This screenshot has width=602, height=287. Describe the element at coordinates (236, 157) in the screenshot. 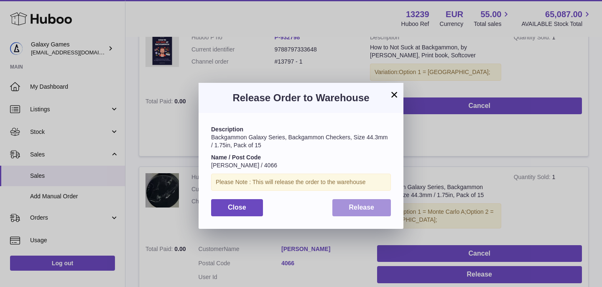

I see `strong: Name / Post Code` at that location.